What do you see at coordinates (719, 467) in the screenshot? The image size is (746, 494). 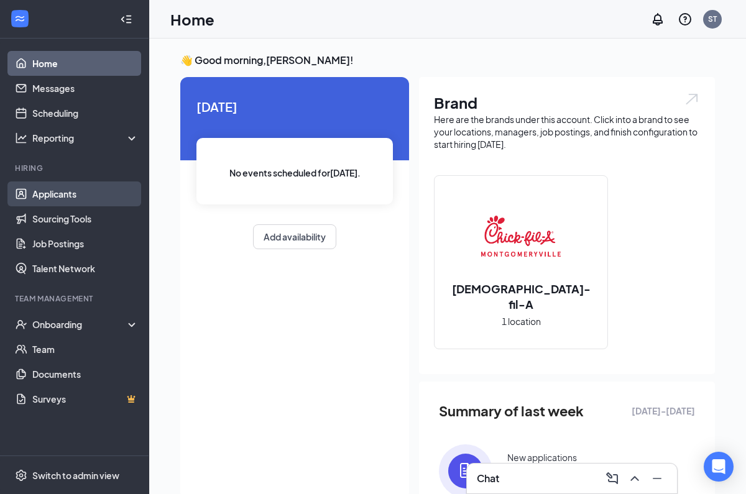 I see `div: Open Intercom Messenger` at bounding box center [719, 467].